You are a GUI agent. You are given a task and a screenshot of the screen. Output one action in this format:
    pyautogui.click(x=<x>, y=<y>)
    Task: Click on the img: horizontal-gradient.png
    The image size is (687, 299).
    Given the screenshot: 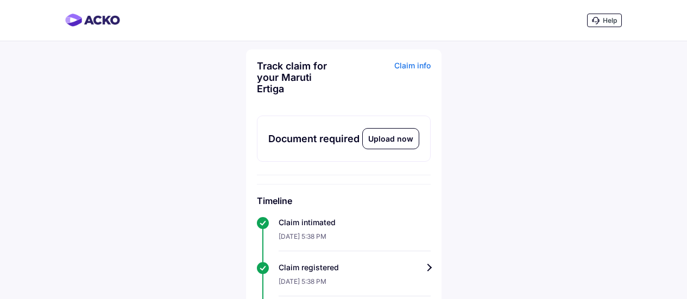 What is the action you would take?
    pyautogui.click(x=92, y=20)
    